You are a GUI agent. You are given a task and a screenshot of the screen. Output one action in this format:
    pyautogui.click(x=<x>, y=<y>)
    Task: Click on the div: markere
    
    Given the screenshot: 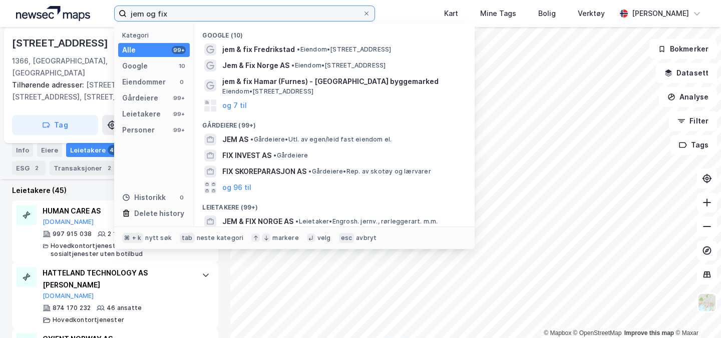 What is the action you would take?
    pyautogui.click(x=285, y=238)
    